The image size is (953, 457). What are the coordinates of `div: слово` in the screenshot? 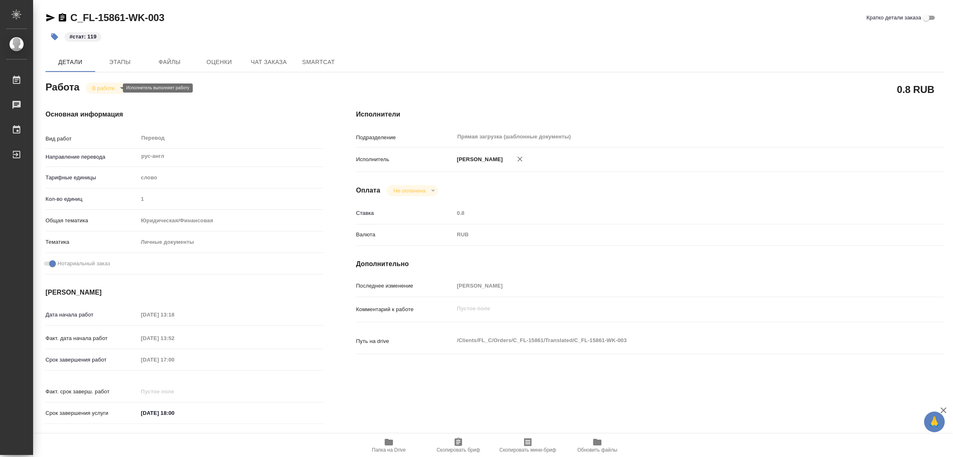 It's located at (230, 178).